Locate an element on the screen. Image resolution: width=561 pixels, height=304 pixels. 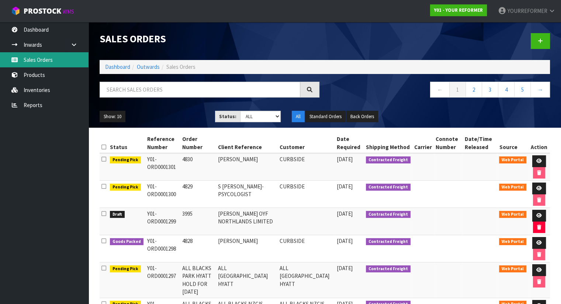
th: Source is located at coordinates (512, 143).